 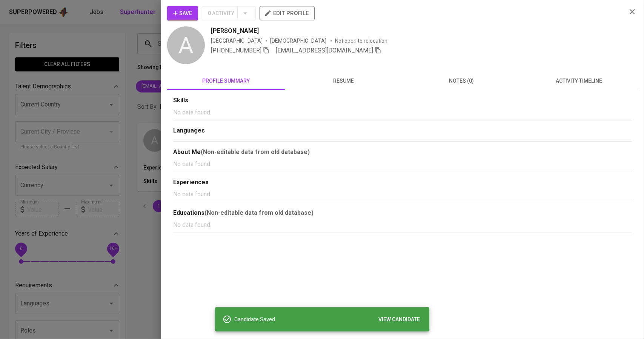 What do you see at coordinates (344, 81) in the screenshot?
I see `span: resume` at bounding box center [344, 81].